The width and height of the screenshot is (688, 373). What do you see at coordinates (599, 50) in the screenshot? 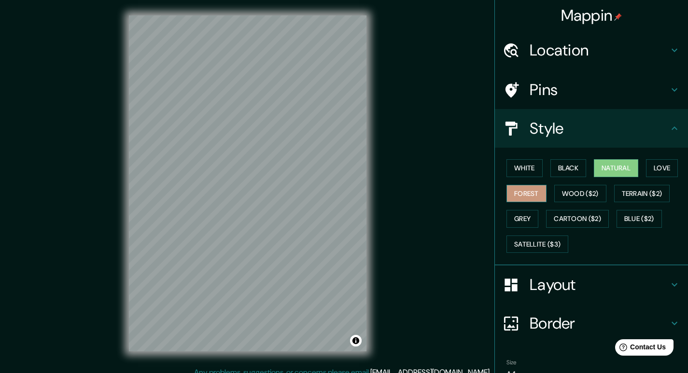
I see `h4: Location` at bounding box center [599, 50].